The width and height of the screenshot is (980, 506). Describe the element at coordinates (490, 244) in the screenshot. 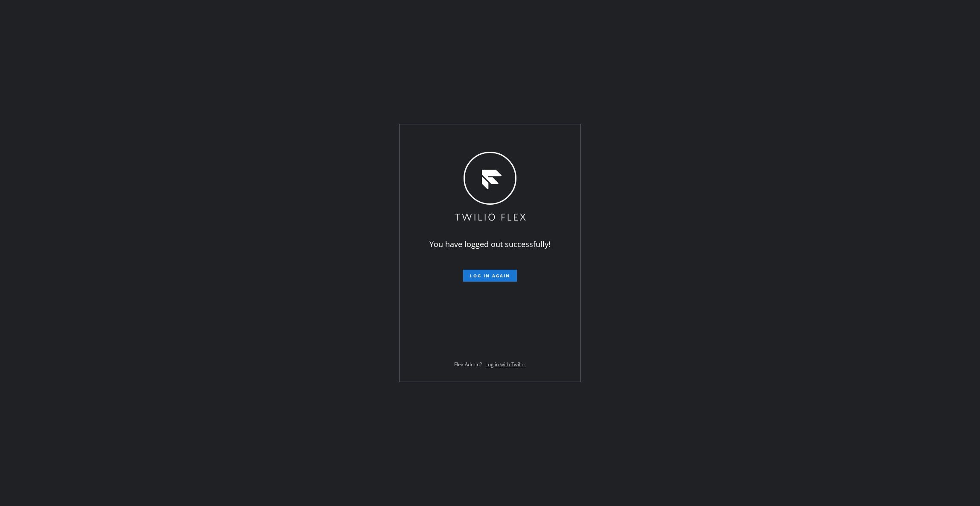

I see `span: You have logged out successfully!` at that location.